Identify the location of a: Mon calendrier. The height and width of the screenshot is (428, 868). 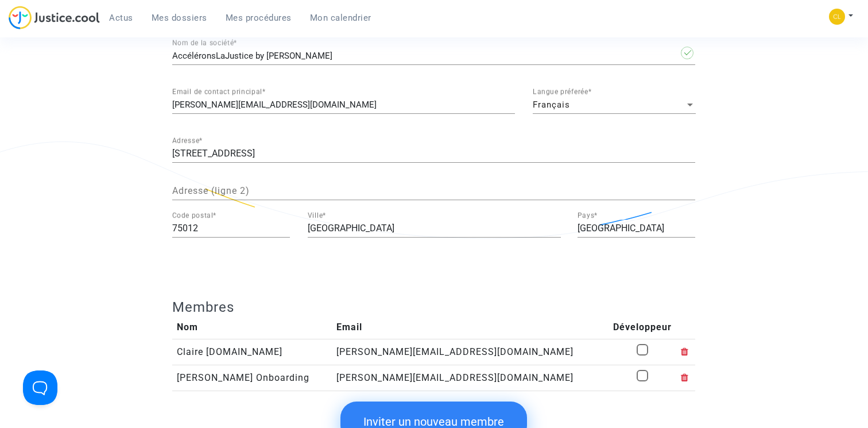
(341, 18).